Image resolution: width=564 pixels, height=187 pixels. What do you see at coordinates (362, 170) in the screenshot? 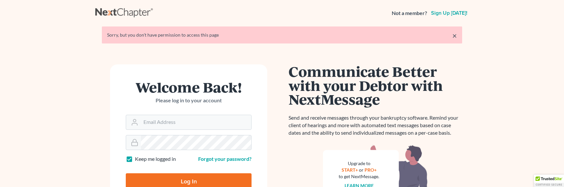
I see `span: or` at bounding box center [362, 170].